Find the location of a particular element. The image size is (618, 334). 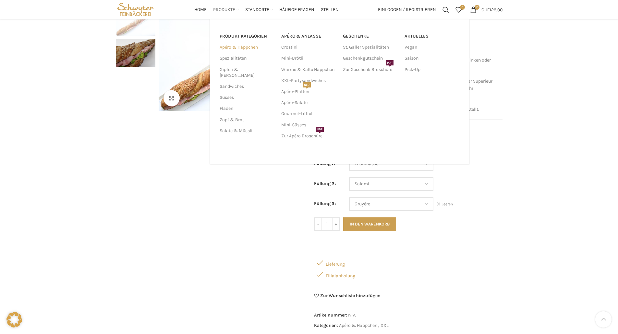

div: Meine Wunschliste is located at coordinates (458, 10).